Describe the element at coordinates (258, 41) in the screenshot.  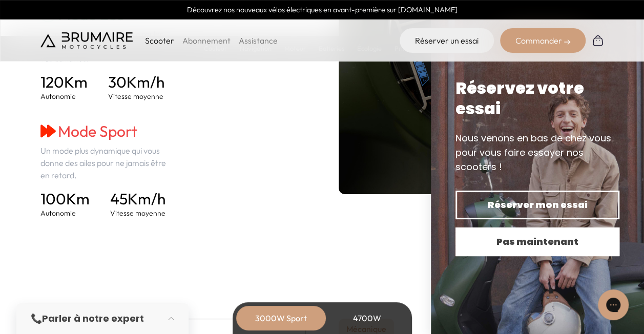
I see `a: Assistance` at that location.